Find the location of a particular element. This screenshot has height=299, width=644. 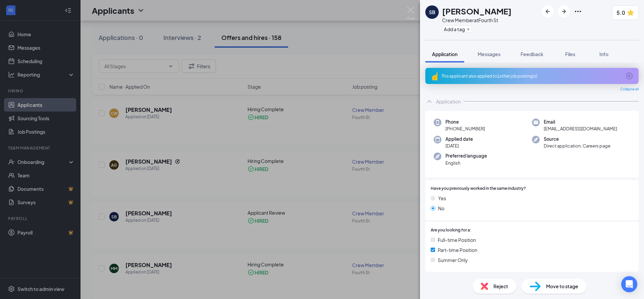

span: Direct application, Careers page is located at coordinates (576, 146).